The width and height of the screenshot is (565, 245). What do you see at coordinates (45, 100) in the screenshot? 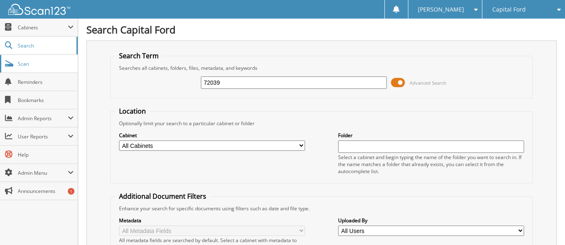
I see `span: Bookmarks` at bounding box center [45, 100].